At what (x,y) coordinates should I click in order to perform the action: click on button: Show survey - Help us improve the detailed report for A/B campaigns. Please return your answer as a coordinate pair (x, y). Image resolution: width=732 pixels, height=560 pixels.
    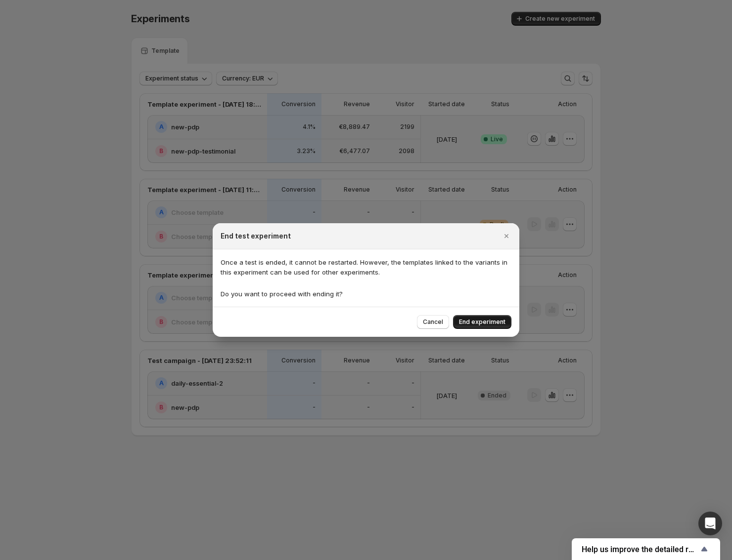
    Looking at the image, I should click on (646, 550).